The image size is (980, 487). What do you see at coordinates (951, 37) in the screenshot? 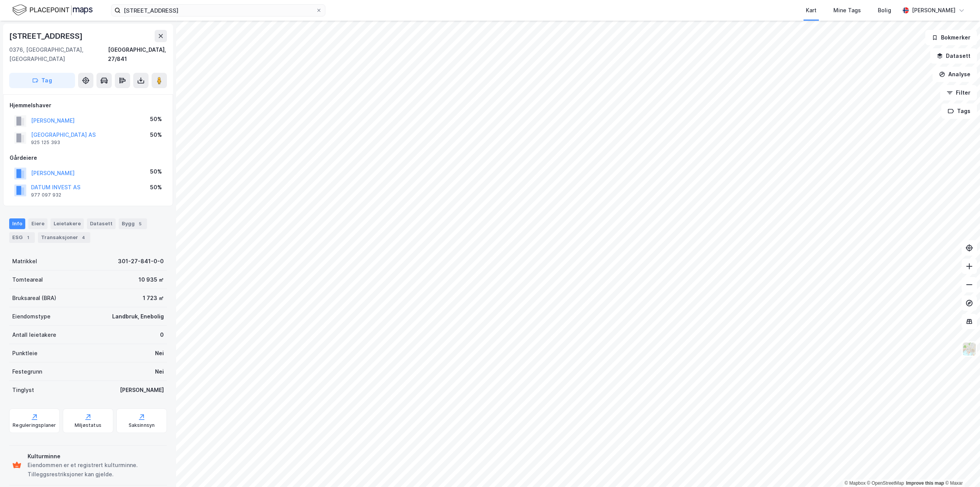
I see `button: Bokmerker` at bounding box center [951, 37].